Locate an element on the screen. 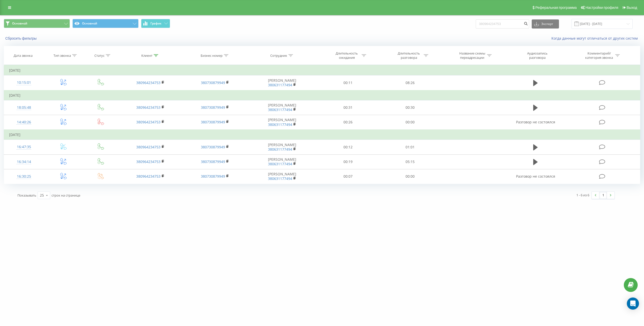 The height and width of the screenshot is (326, 644). span: Настройки профиля is located at coordinates (602, 8).